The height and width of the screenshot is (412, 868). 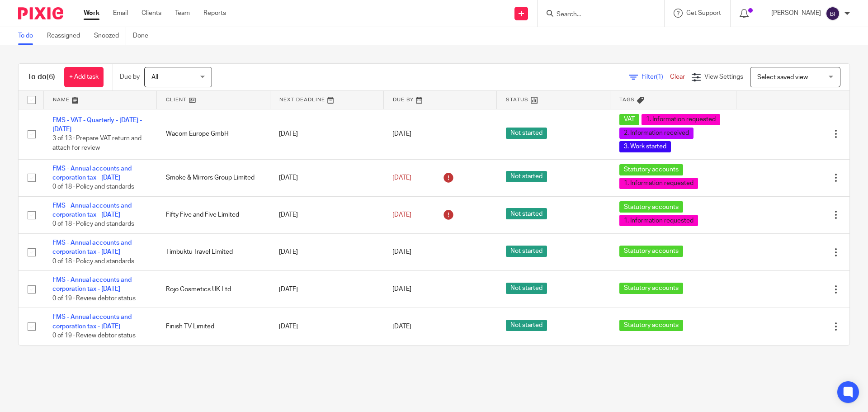 What do you see at coordinates (214, 289) in the screenshot?
I see `td: Rojo Cosmetics UK Ltd` at bounding box center [214, 289].